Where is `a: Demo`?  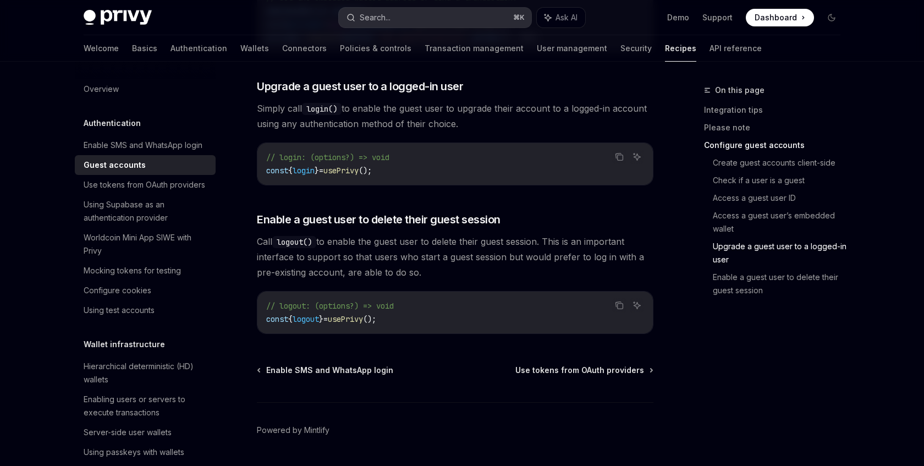 a: Demo is located at coordinates (678, 18).